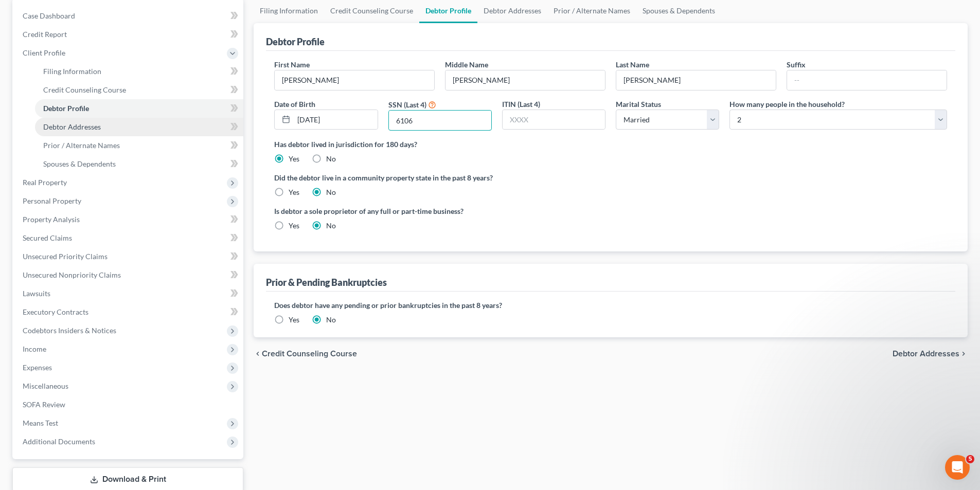 The height and width of the screenshot is (490, 980). What do you see at coordinates (128, 220) in the screenshot?
I see `a: Property Analysis` at bounding box center [128, 220].